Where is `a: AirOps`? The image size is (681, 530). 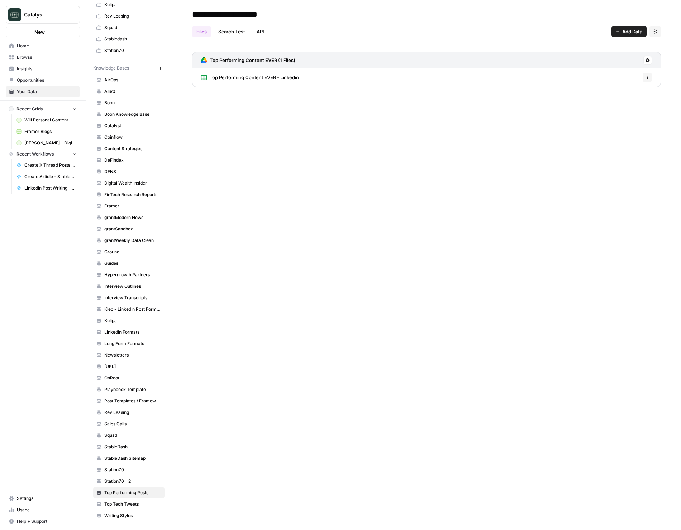 a: AirOps is located at coordinates (129, 80).